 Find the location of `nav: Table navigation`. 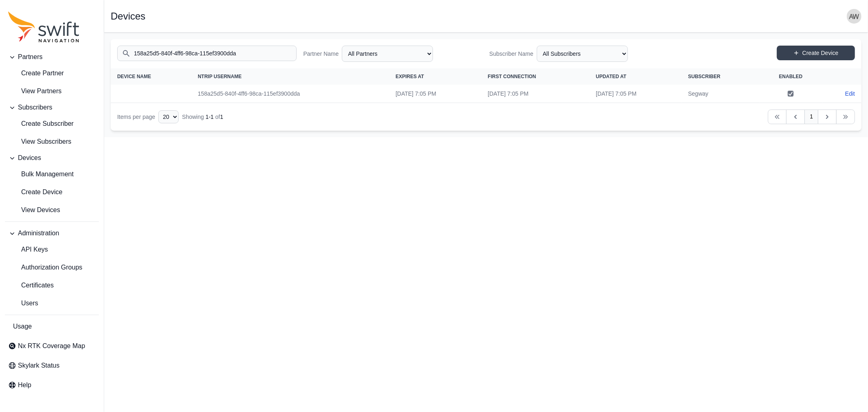

nav: Table navigation is located at coordinates (486, 117).